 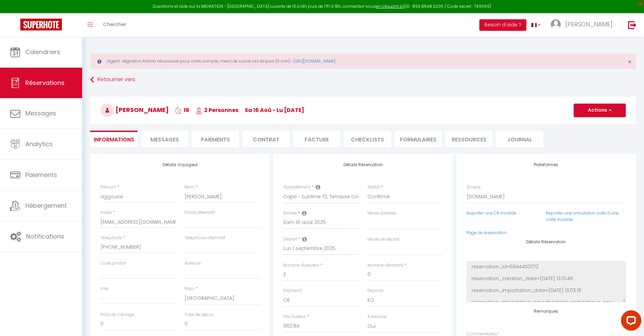 What do you see at coordinates (113, 263) in the screenshot?
I see `label: Code postal` at bounding box center [113, 263].